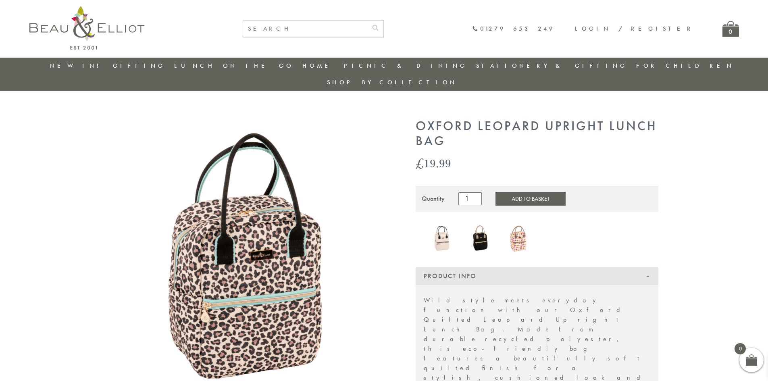 The height and width of the screenshot is (381, 768). What do you see at coordinates (551, 66) in the screenshot?
I see `a: Stationery & Gifting` at bounding box center [551, 66].